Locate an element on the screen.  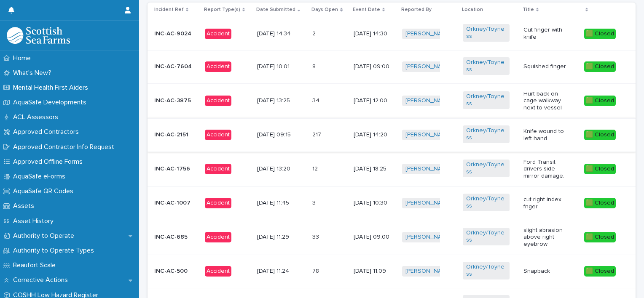
p: Title is located at coordinates (528, 10).